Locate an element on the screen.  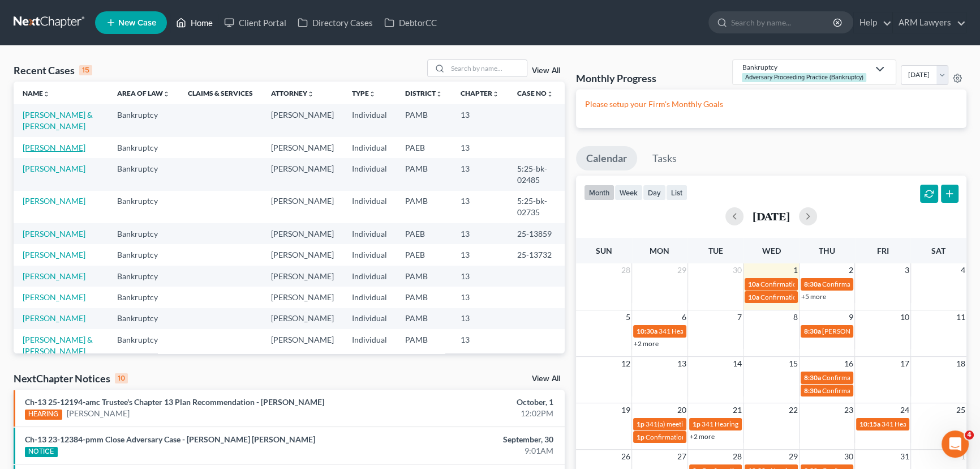
a: Tasks is located at coordinates (664, 159).